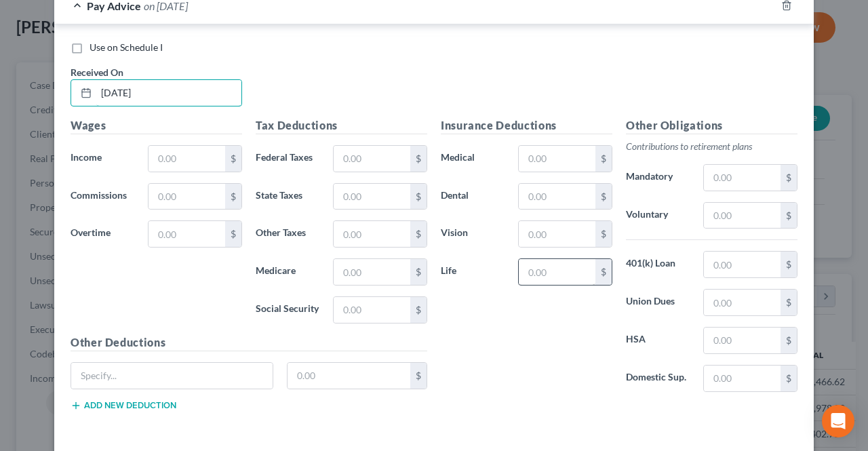 This screenshot has height=451, width=868. Describe the element at coordinates (126, 47) in the screenshot. I see `span: Use on Schedule I` at that location.